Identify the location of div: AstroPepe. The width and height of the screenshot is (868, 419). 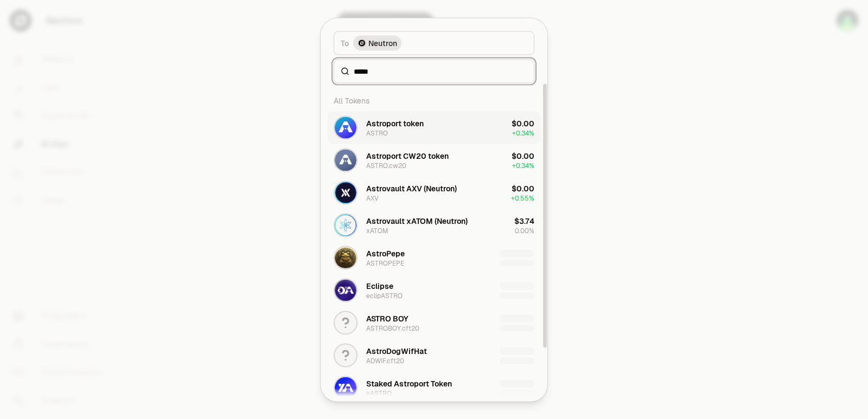
(385, 253).